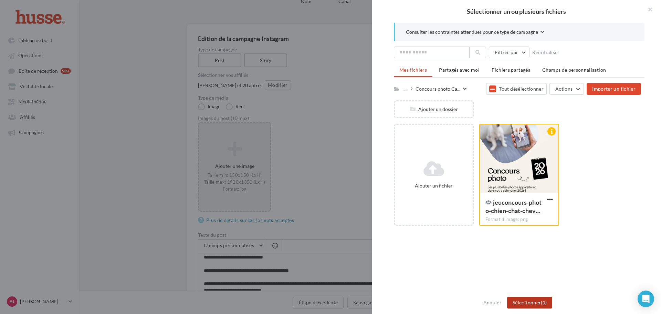 The width and height of the screenshot is (661, 314). What do you see at coordinates (517, 89) in the screenshot?
I see `button: Tout désélectionner` at bounding box center [517, 89].